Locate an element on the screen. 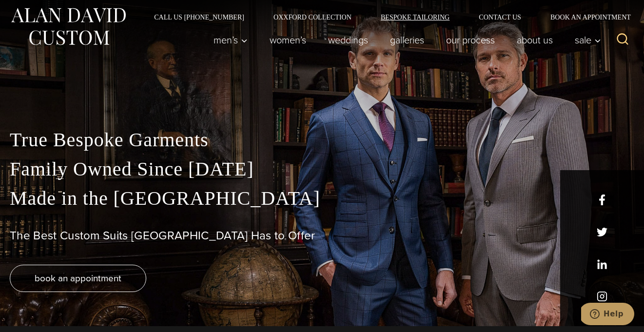 The width and height of the screenshot is (644, 332). img: Alan David Custom is located at coordinates (69, 26).